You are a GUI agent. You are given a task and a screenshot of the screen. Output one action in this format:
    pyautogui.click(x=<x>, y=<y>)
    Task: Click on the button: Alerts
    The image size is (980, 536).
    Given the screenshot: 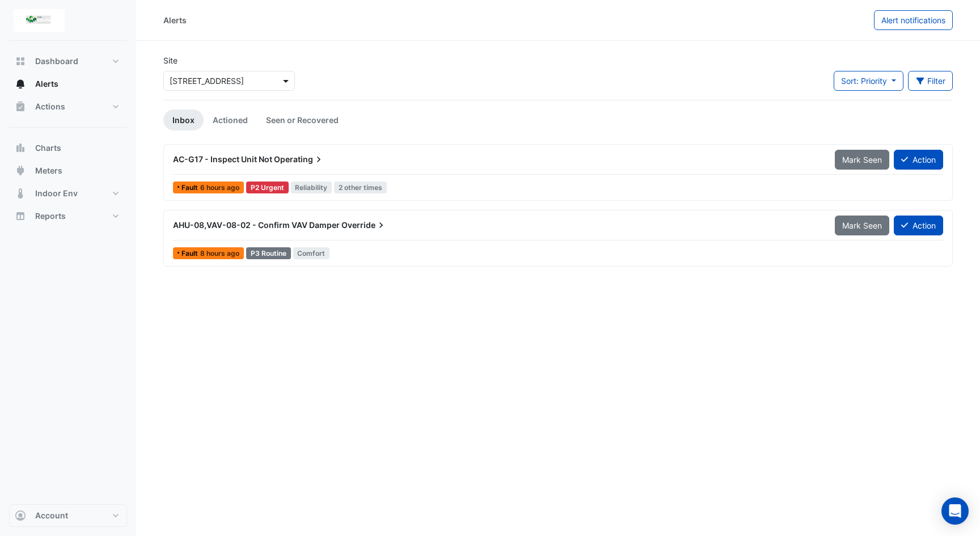 What is the action you would take?
    pyautogui.click(x=68, y=84)
    